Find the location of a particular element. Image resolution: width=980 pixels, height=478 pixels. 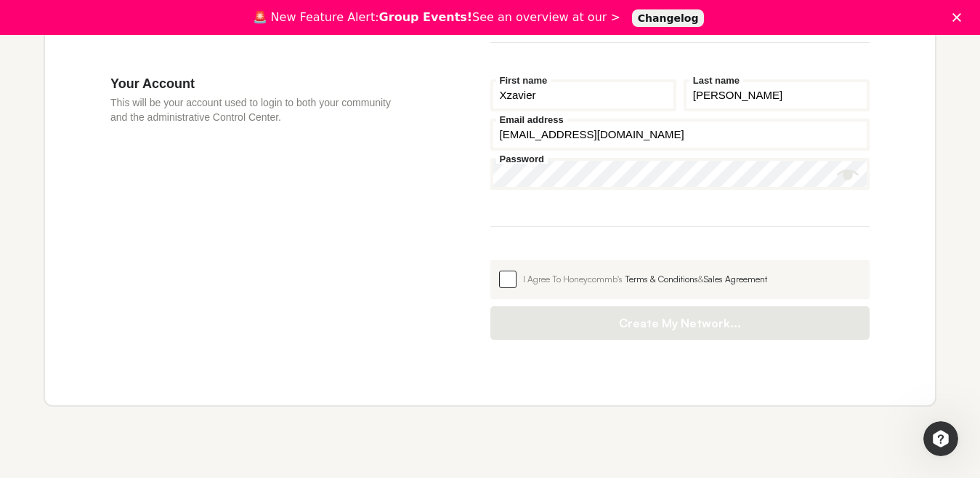

a: Sales Agreement is located at coordinates (736, 278).